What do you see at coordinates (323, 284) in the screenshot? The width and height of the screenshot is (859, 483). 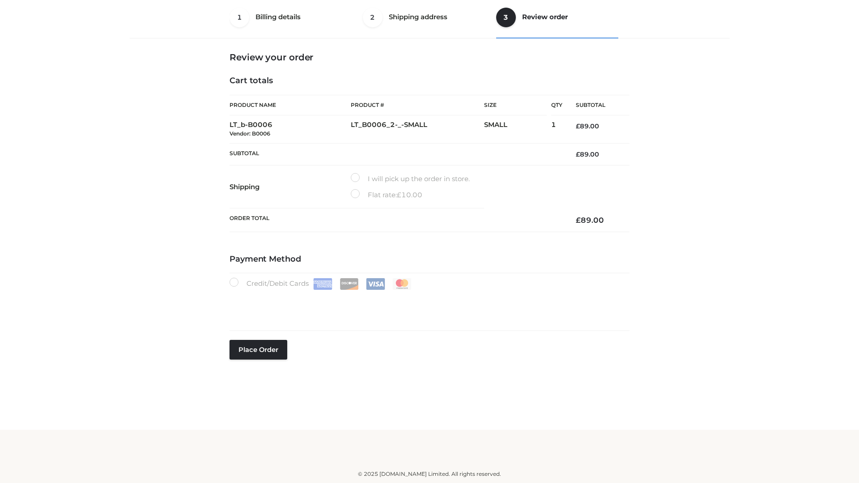 I see `img: Amex` at bounding box center [323, 284].